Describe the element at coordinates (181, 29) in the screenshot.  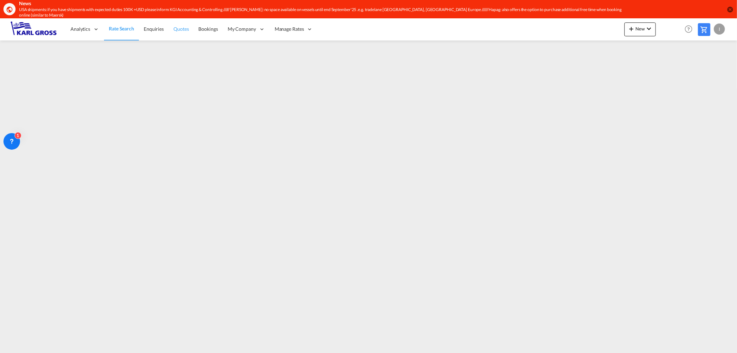
I see `span: Quotes` at that location.